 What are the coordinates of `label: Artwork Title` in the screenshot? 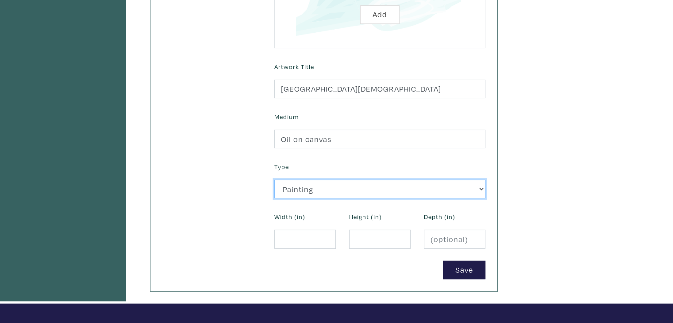 It's located at (294, 67).